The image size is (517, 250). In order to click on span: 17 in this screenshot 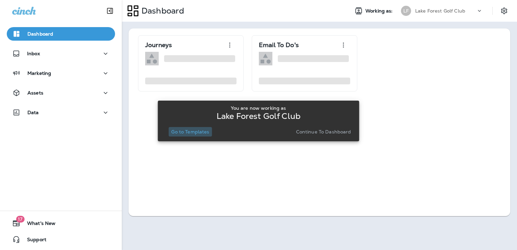, I will do `click(20, 219)`.